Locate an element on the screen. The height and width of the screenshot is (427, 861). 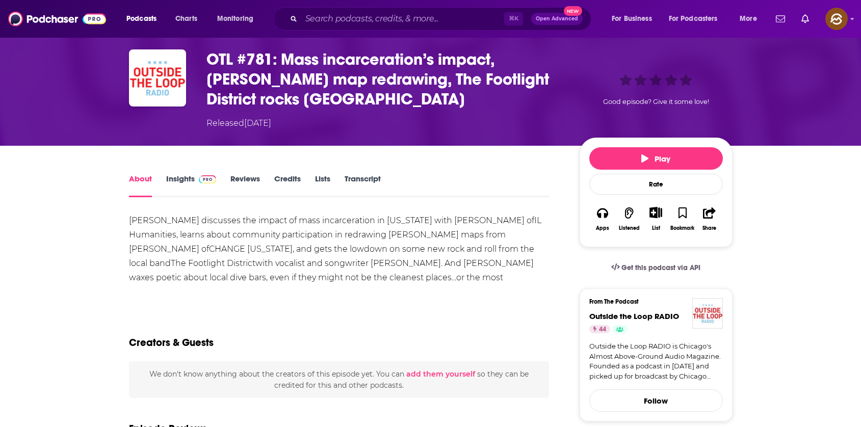
h2: Creators & Guests is located at coordinates (171, 343).